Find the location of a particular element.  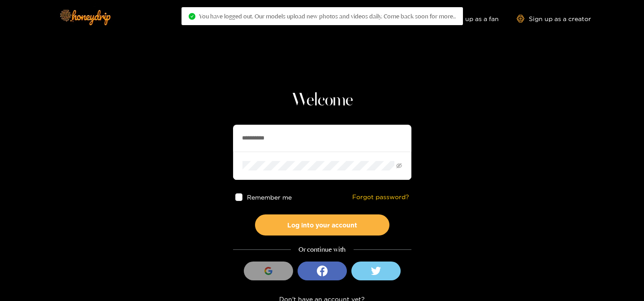

a: Sign up as a fan is located at coordinates (468, 18).